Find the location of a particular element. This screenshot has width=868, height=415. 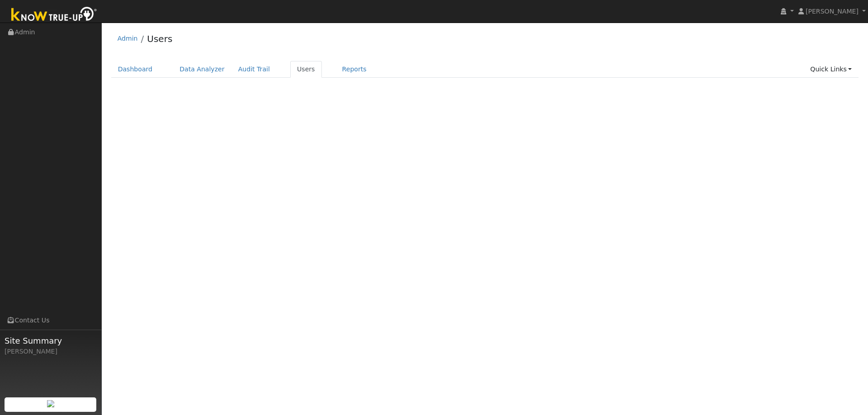

a: Quick Links is located at coordinates (831, 69).